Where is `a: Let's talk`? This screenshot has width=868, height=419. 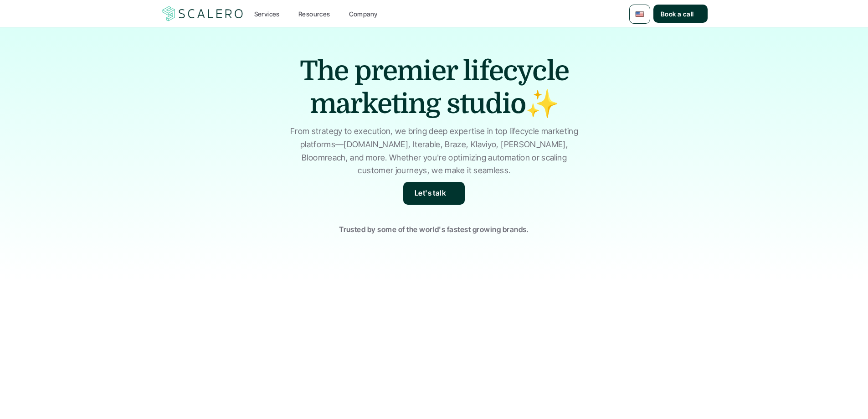 a: Let's talk is located at coordinates (434, 193).